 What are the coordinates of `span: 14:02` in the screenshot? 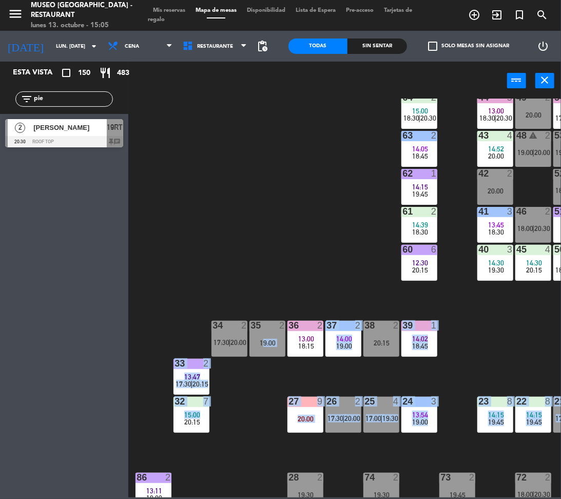 It's located at (420, 339).